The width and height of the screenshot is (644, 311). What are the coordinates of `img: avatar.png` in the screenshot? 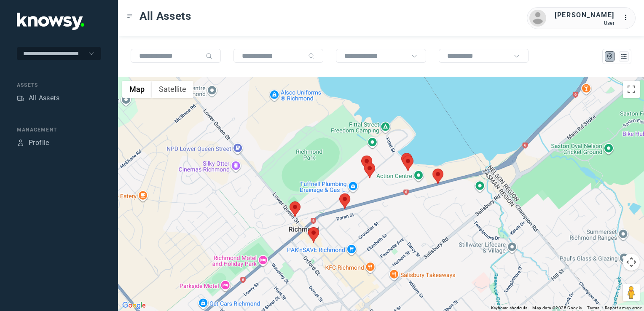 It's located at (537, 18).